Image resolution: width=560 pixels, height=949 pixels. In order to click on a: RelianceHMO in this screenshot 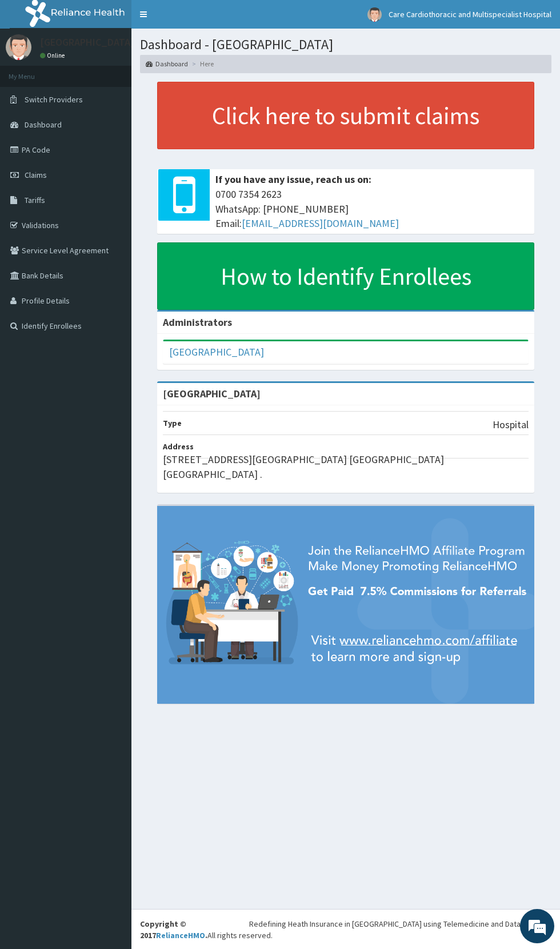, I will do `click(181, 936)`.